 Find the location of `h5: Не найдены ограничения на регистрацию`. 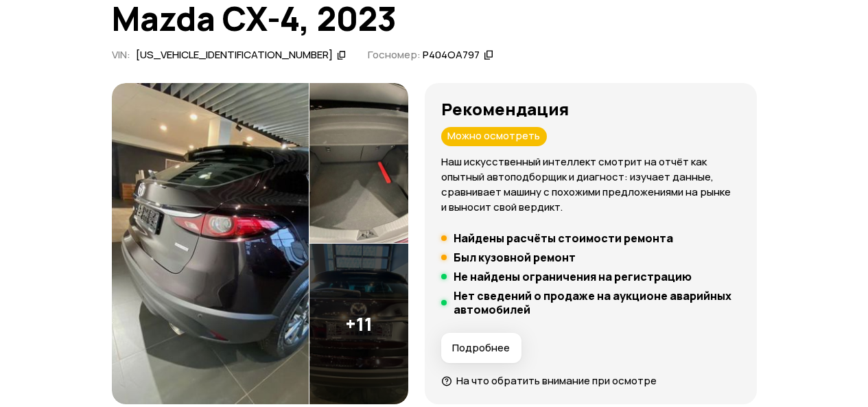

h5: Не найдены ограничения на регистрацию is located at coordinates (572, 276).